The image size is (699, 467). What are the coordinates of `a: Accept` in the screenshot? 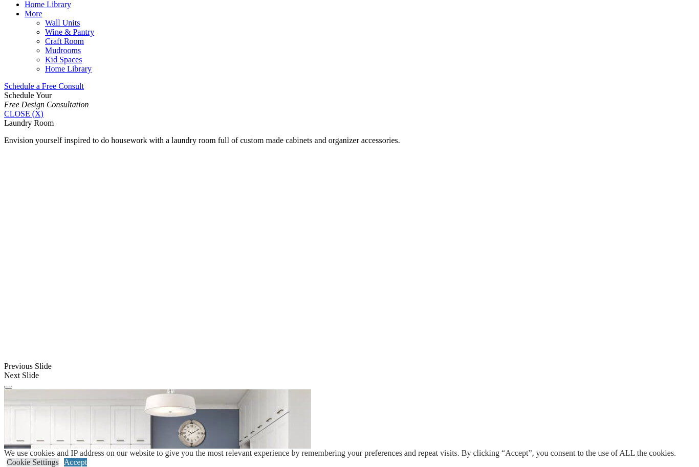 It's located at (75, 462).